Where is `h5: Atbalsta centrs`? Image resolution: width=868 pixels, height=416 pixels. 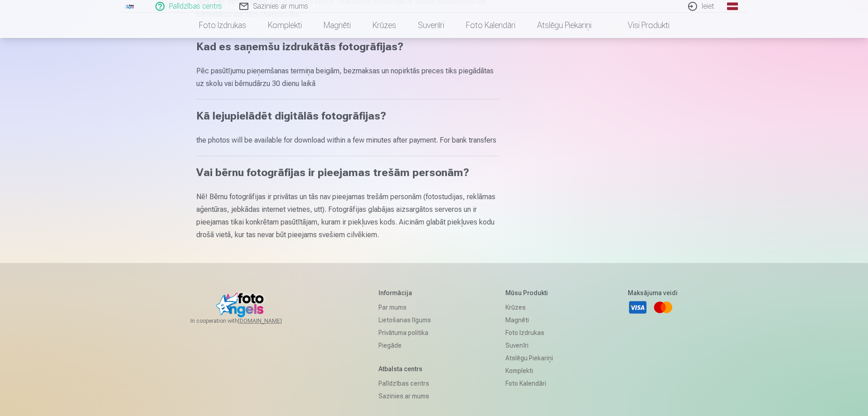 h5: Atbalsta centrs is located at coordinates (405, 369).